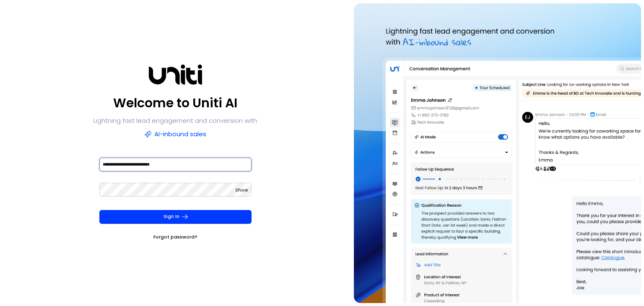 This screenshot has width=644, height=306. Describe the element at coordinates (175, 121) in the screenshot. I see `p: Lightning fast lead engagement and conversion with` at that location.